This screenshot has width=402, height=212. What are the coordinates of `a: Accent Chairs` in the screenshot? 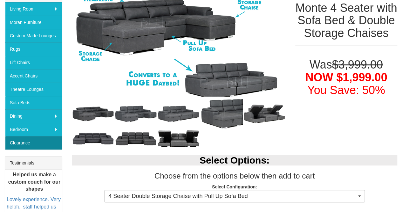 It's located at (33, 76).